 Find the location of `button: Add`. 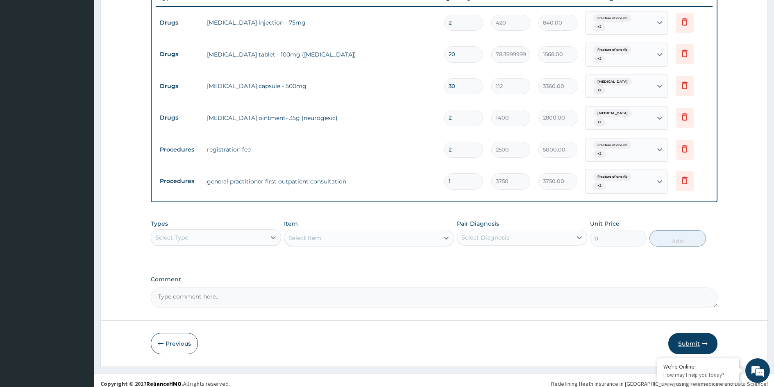

button: Add is located at coordinates (678, 239).